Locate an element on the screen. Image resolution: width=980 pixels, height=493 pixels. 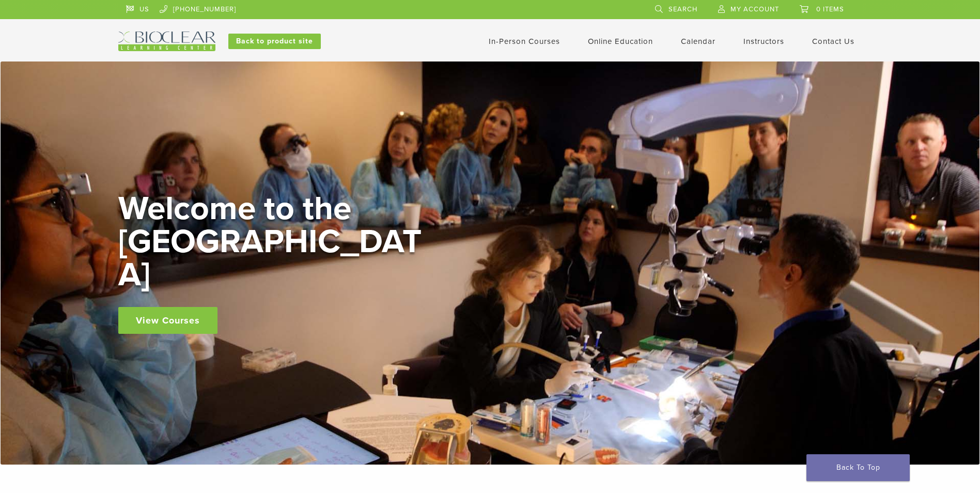
a: In-Person Courses is located at coordinates (525, 42).